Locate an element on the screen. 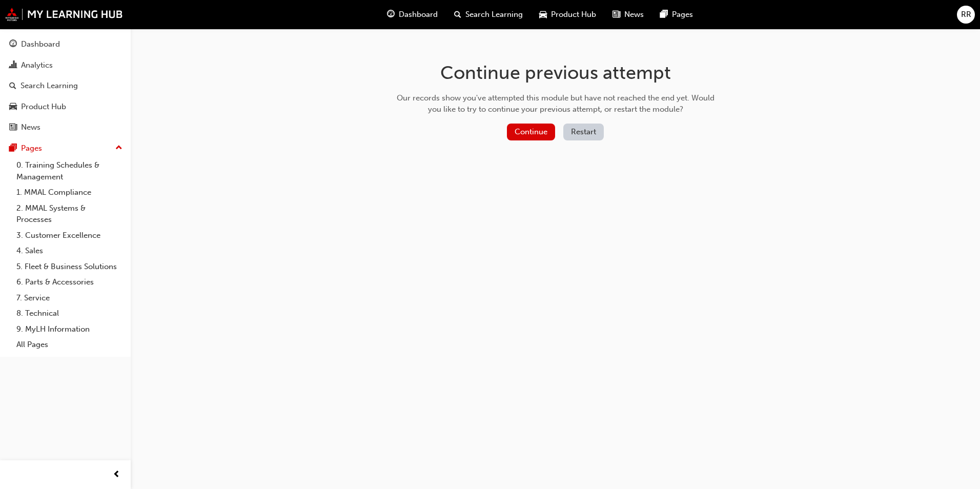 Image resolution: width=980 pixels, height=489 pixels. div: Product Hub is located at coordinates (44, 106).